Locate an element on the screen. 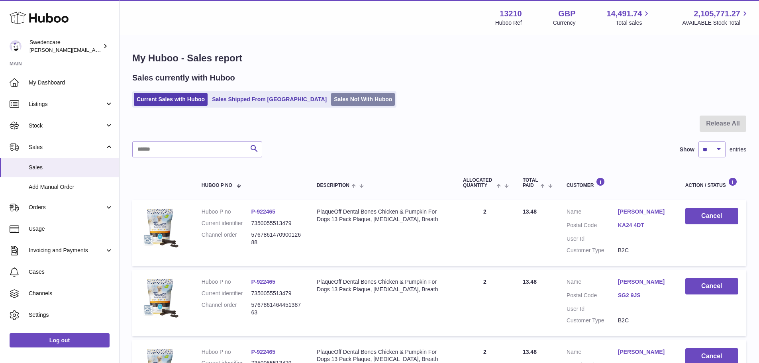 The width and height of the screenshot is (759, 363). span: Stock is located at coordinates (67, 126).